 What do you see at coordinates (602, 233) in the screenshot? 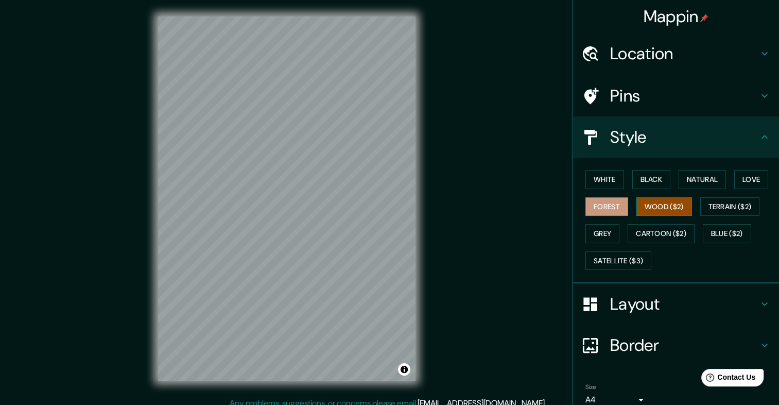
I see `button: Grey` at bounding box center [602, 233].